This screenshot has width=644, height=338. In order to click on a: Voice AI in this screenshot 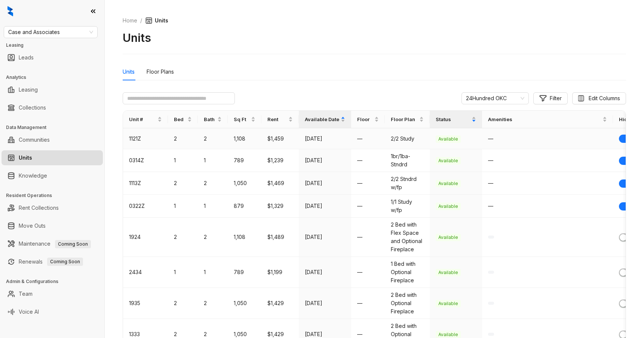, I will do `click(29, 312)`.